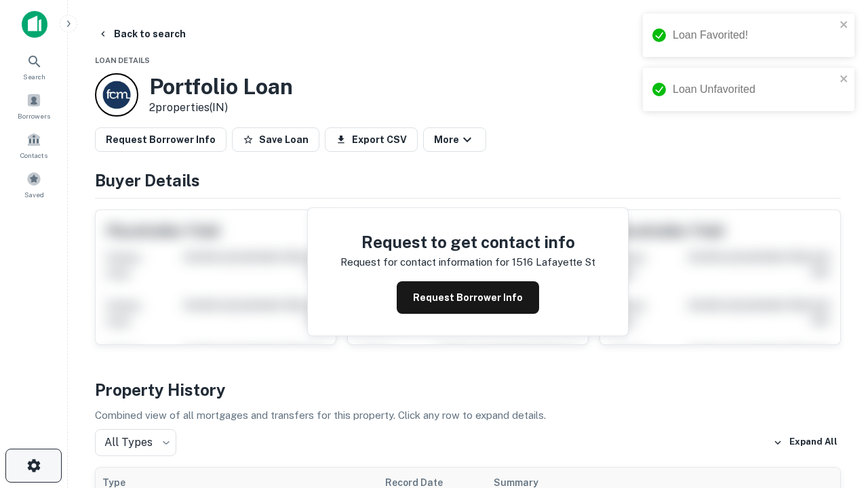 The height and width of the screenshot is (488, 868). I want to click on button: Expand All, so click(804, 443).